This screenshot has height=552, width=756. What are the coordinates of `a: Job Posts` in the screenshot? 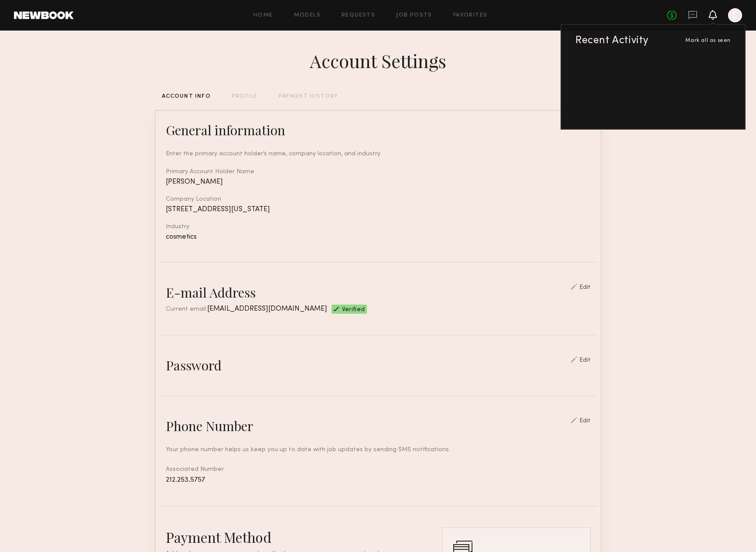 It's located at (414, 15).